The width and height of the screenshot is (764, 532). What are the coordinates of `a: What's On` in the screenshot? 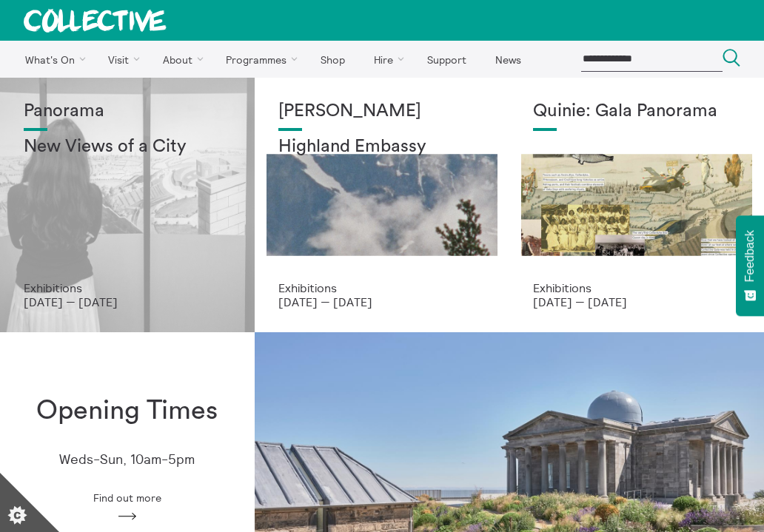 It's located at (52, 60).